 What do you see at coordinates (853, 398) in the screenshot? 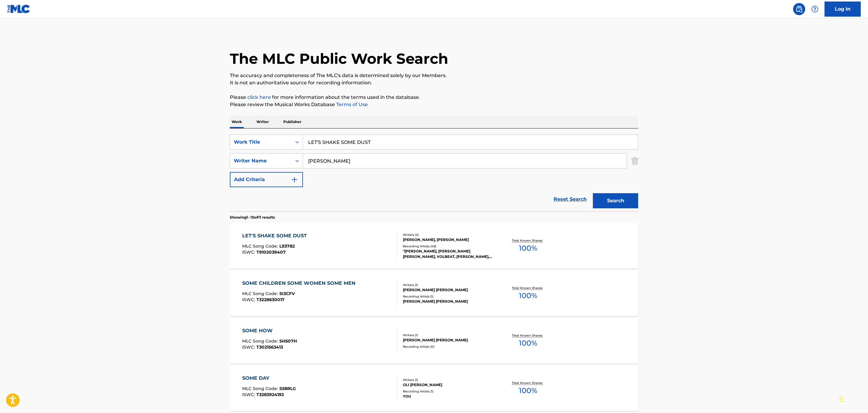
I see `div: Chat Widget` at bounding box center [853, 398].